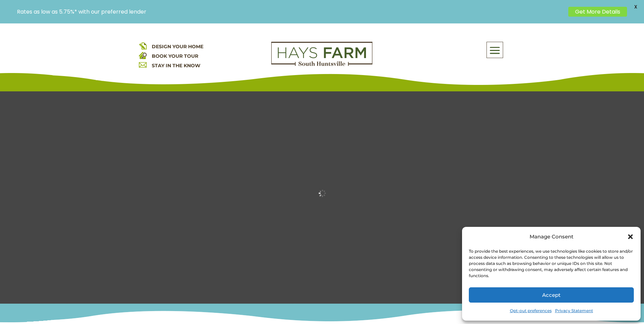 The width and height of the screenshot is (644, 324). Describe the element at coordinates (531, 310) in the screenshot. I see `a: Opt-out preferences` at that location.